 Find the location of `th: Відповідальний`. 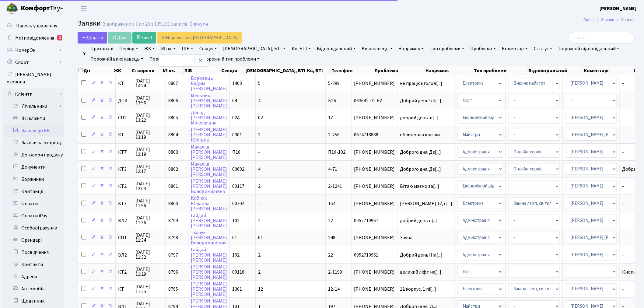

th: Відповідальний is located at coordinates (556, 70).